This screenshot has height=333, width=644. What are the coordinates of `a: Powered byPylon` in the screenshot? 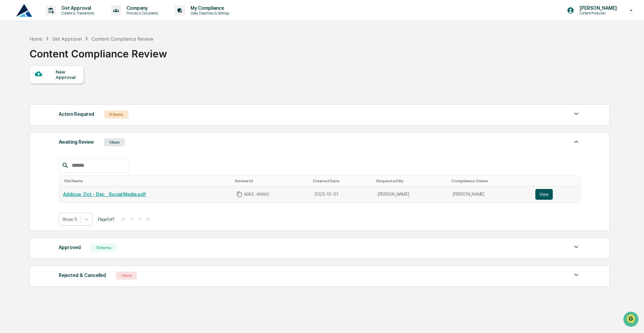 It's located at (64, 116).